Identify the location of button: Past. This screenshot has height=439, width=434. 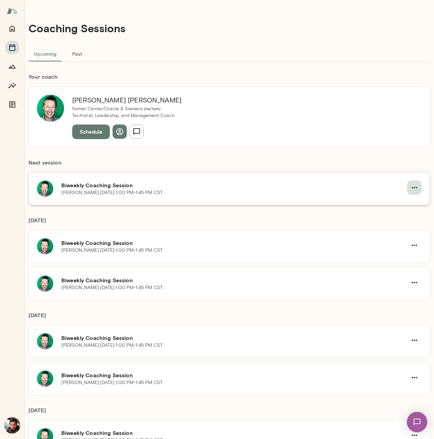
(77, 54).